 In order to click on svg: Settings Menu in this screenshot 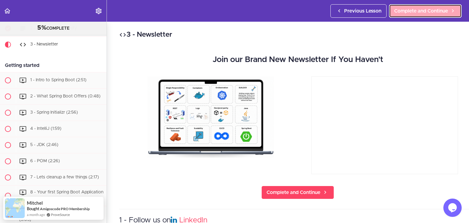, I will do `click(99, 11)`.